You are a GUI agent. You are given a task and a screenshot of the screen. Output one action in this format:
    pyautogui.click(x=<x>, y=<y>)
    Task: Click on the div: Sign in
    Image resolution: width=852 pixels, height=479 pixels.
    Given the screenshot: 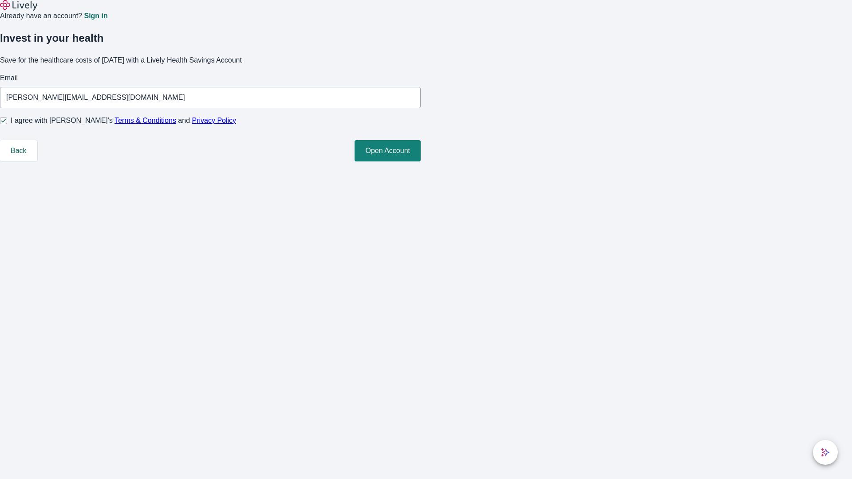 What is the action you would take?
    pyautogui.click(x=95, y=16)
    